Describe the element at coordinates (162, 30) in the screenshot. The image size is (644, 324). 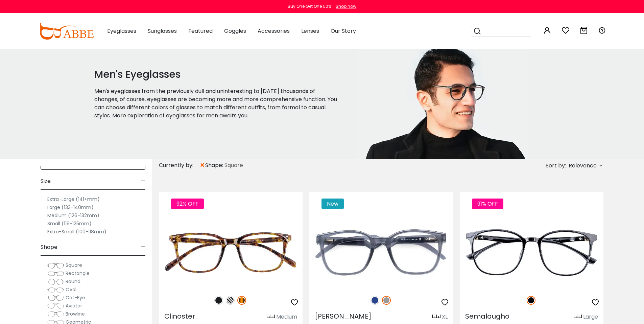
I see `span: Sunglasses` at that location.